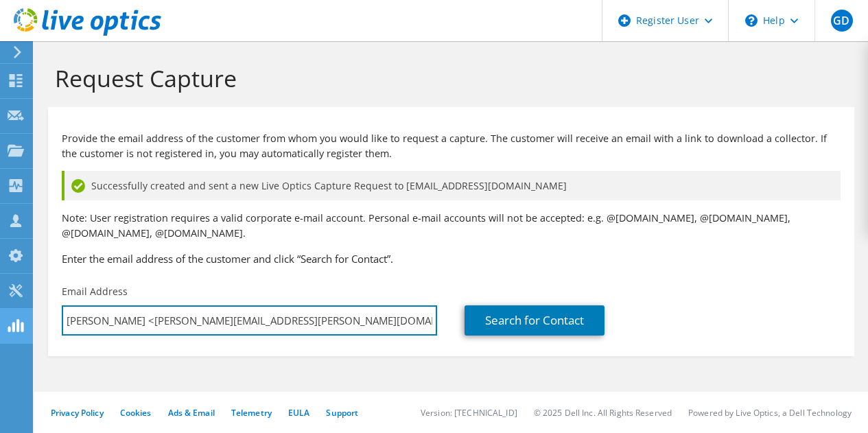 The image size is (868, 433). Describe the element at coordinates (448, 78) in the screenshot. I see `h1: Request Capture` at that location.